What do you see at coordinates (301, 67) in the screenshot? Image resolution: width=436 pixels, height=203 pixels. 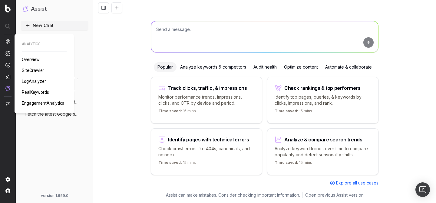 I see `div: Optimize content` at bounding box center [301, 67].